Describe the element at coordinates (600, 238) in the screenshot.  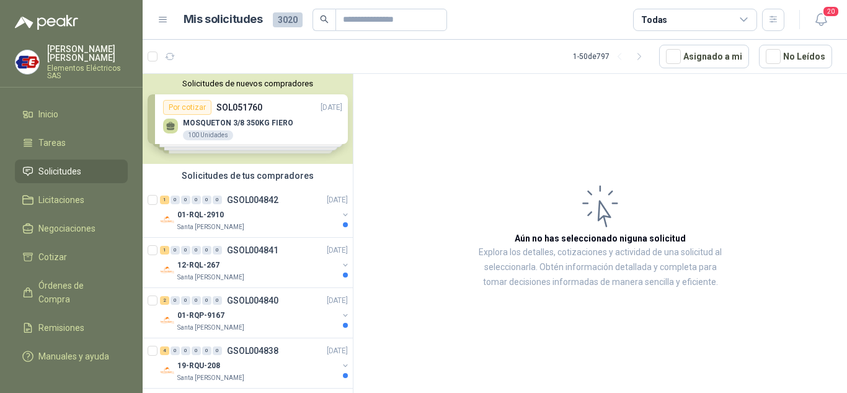
I see `h3: Aún no has seleccionado niguna solicitud` at that location.